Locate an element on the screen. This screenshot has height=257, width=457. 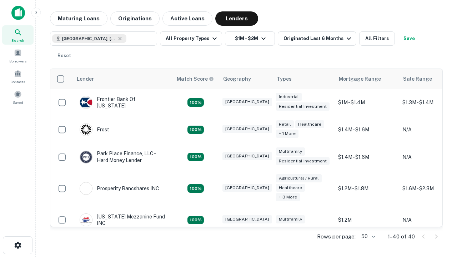
div: Originated Last 6 Months is located at coordinates (318, 39).